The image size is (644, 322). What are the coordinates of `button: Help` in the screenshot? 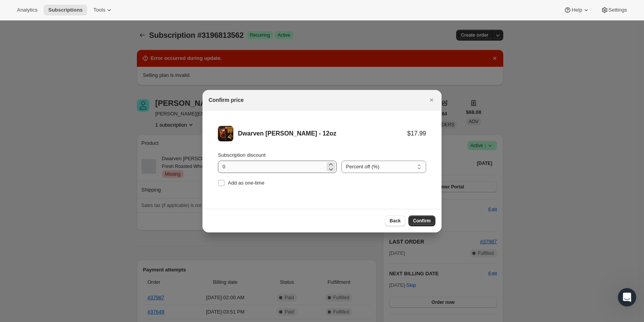 It's located at (577, 10).